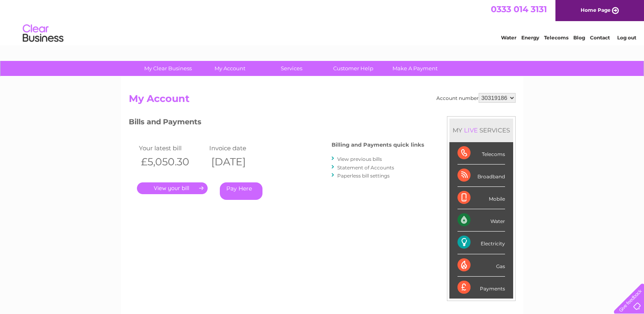 This screenshot has width=644, height=314. What do you see at coordinates (415, 68) in the screenshot?
I see `a: Make A Payment` at bounding box center [415, 68].